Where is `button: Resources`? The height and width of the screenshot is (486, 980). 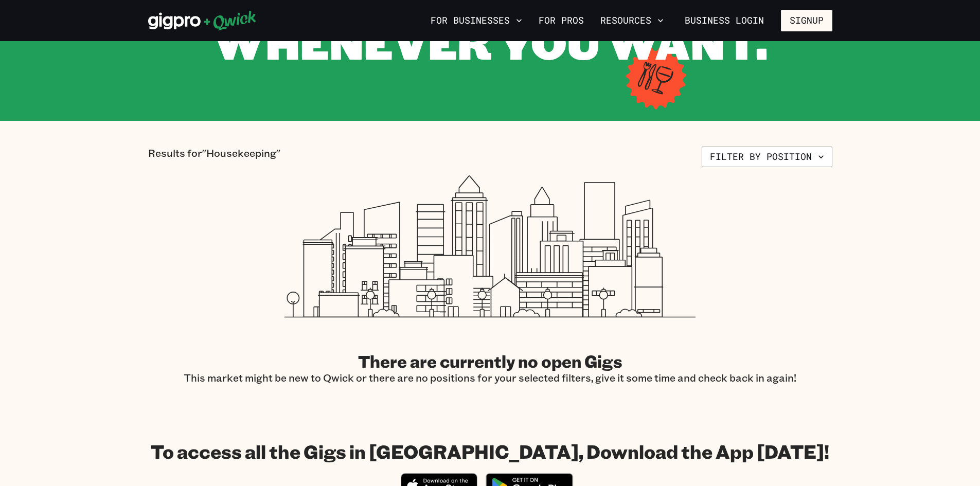 button: Resources is located at coordinates (631, 21).